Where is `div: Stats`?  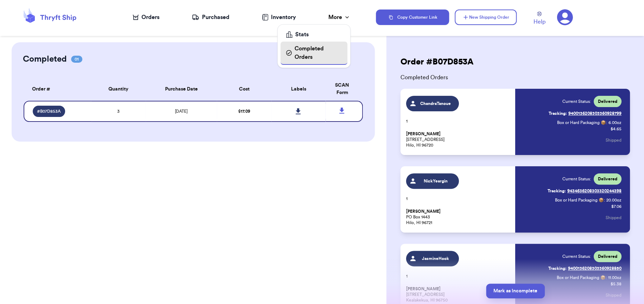 div: Stats is located at coordinates (314, 35).